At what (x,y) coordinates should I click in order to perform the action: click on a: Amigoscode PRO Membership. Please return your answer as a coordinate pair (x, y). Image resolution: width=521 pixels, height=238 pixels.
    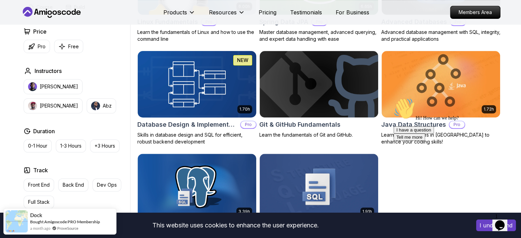
    Looking at the image, I should click on (72, 221).